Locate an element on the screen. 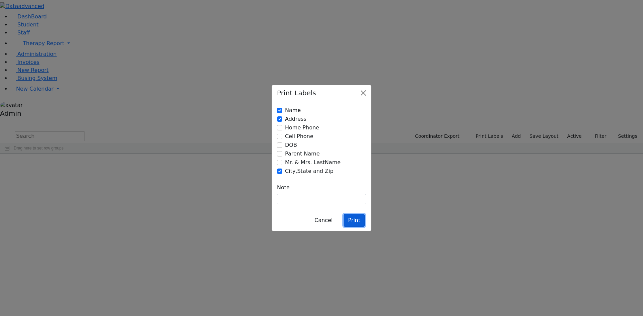 This screenshot has height=316, width=643. label: City,State and Zip is located at coordinates (309, 171).